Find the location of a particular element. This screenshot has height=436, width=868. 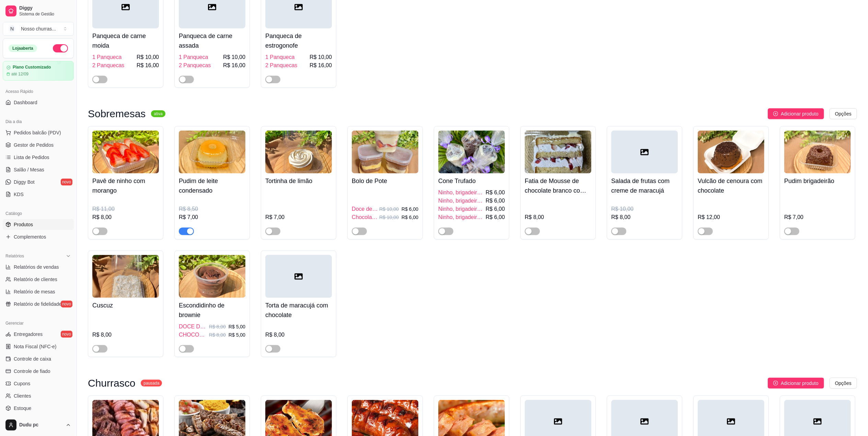

span: Relatório de mesas is located at coordinates (34, 292).